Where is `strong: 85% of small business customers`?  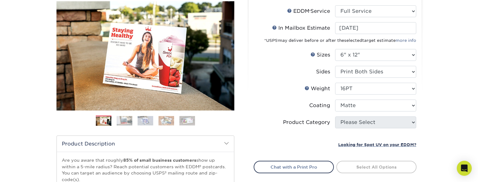
strong: 85% of small business customers is located at coordinates (160, 160).